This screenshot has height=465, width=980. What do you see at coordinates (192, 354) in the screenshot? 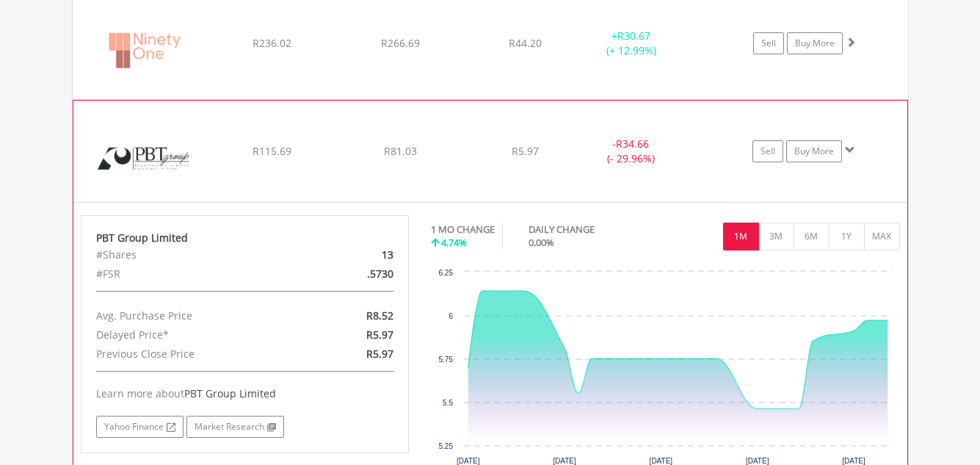
I see `div: Previous Close Price` at bounding box center [192, 354].